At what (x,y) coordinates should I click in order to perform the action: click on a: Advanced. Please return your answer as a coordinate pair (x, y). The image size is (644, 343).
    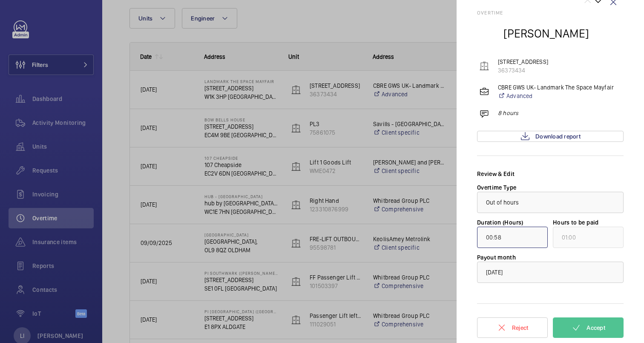
    Looking at the image, I should click on (556, 96).